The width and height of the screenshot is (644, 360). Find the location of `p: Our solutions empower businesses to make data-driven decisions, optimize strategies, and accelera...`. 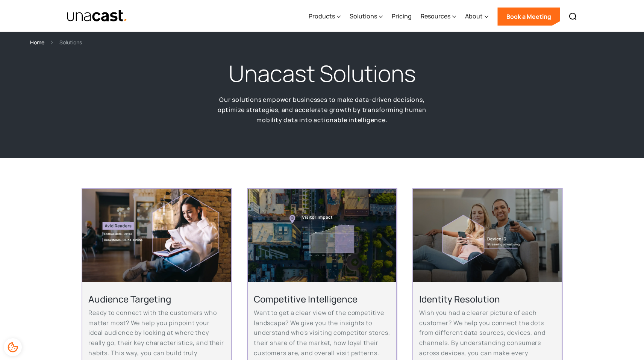

p: Our solutions empower businesses to make data-driven decisions, optimize strategies, and accelera... is located at coordinates (322, 110).